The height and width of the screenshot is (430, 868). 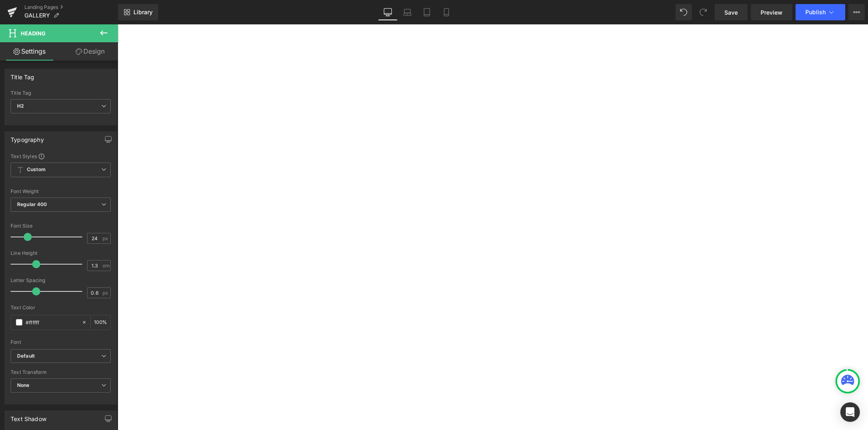 I want to click on button: Redo, so click(x=703, y=12).